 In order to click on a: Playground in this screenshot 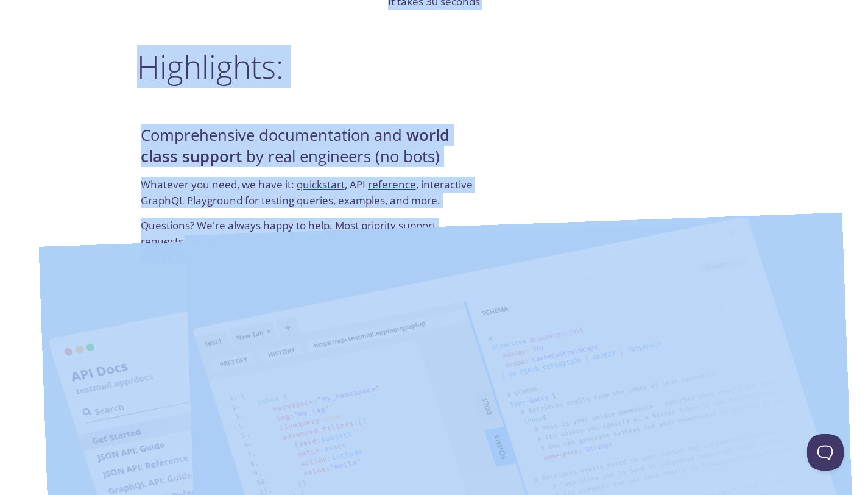, I will do `click(215, 200)`.